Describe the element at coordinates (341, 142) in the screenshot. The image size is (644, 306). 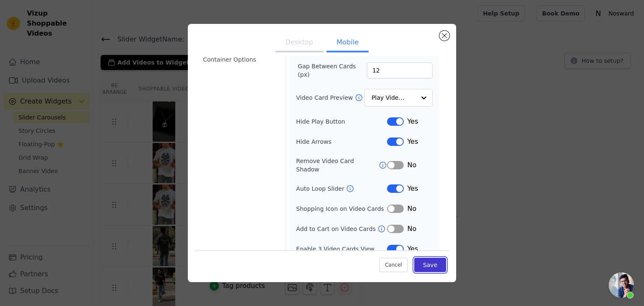
I see `label: Hide Arrows` at that location.